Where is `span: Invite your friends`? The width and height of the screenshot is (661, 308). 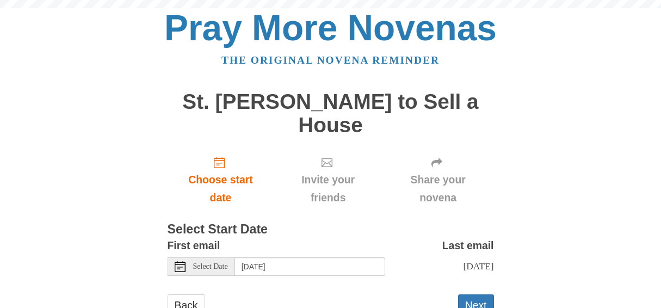 span: Invite your friends is located at coordinates (327, 189).